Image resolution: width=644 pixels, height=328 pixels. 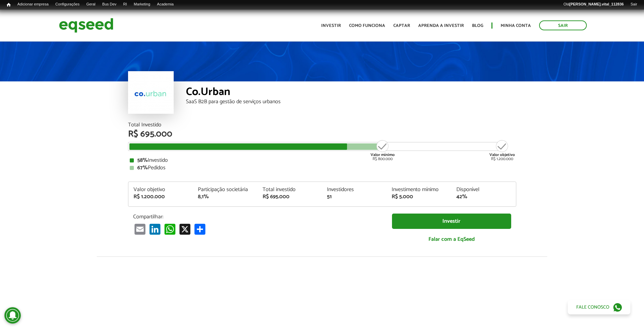 What do you see at coordinates (516, 25) in the screenshot?
I see `a: Minha conta` at bounding box center [516, 25].